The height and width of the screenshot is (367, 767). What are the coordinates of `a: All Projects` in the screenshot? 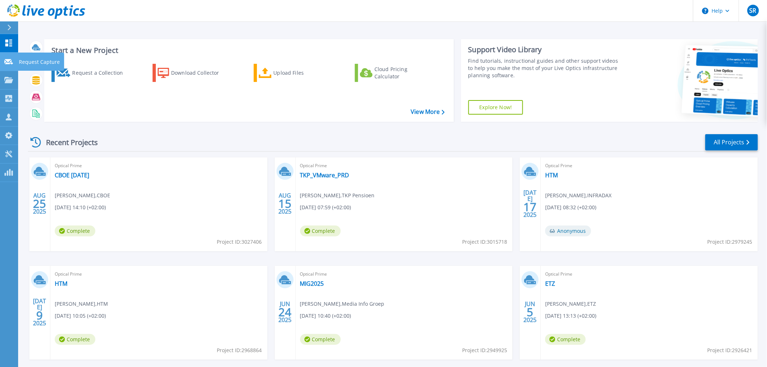 It's located at (731, 142).